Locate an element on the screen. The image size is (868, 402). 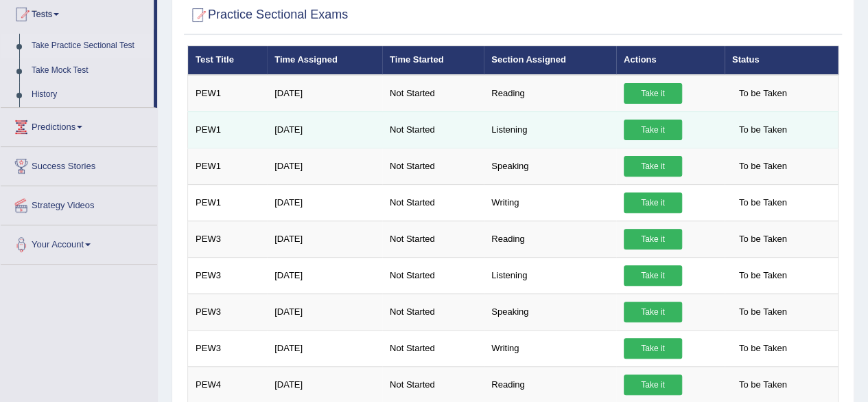
a: Success Stories is located at coordinates (79, 165).